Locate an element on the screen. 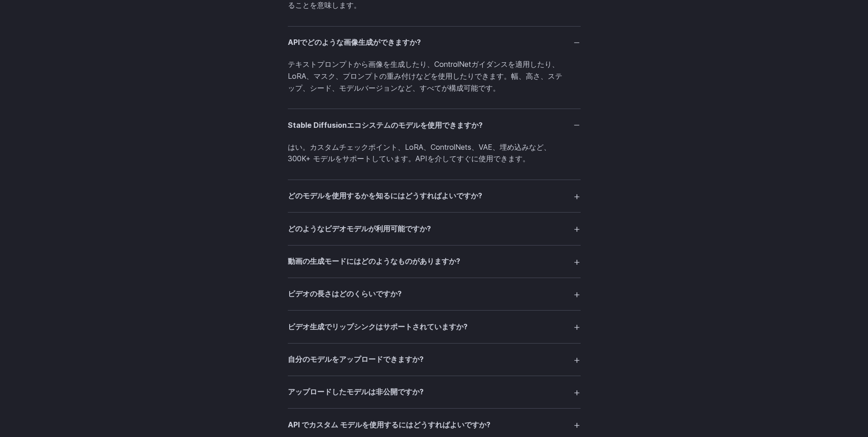 This screenshot has width=868, height=437. h3: APIでどのような画像生成ができますか? is located at coordinates (354, 43).